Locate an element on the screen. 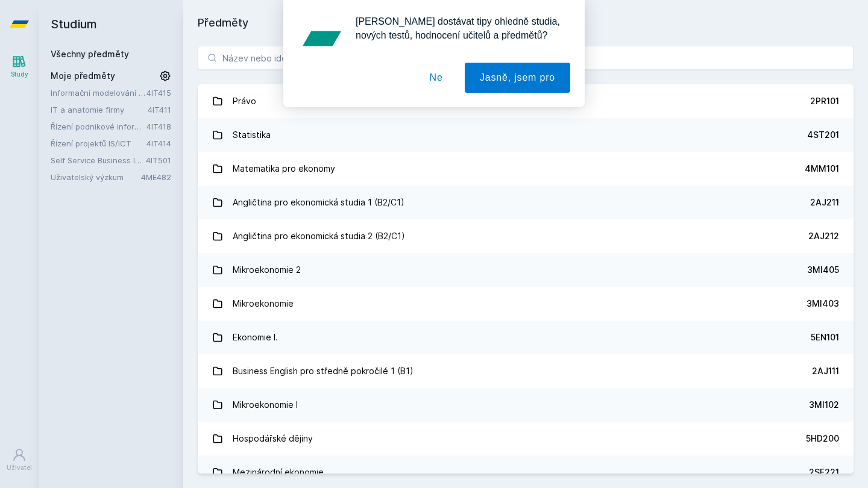 The height and width of the screenshot is (488, 868). div: Ekonomie I. is located at coordinates (255, 337).